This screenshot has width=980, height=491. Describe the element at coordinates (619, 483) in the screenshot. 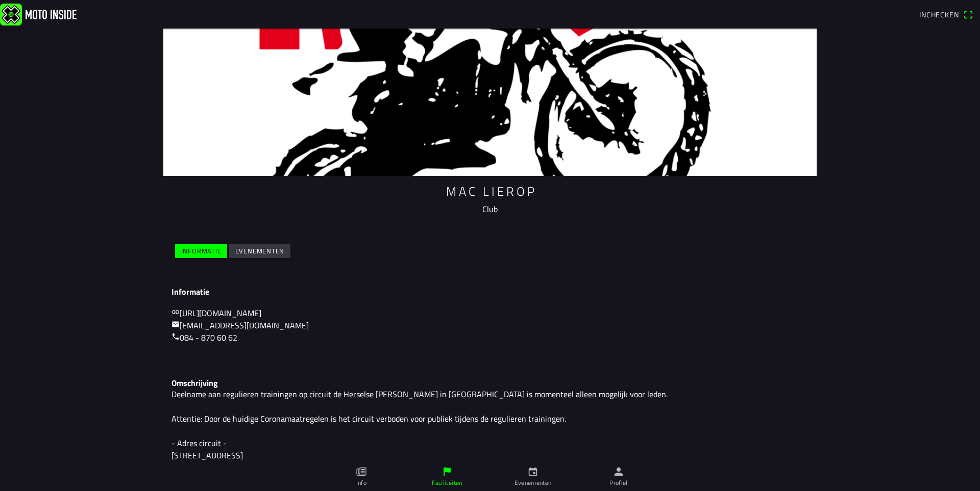

I see `ion-label: Profiel` at that location.